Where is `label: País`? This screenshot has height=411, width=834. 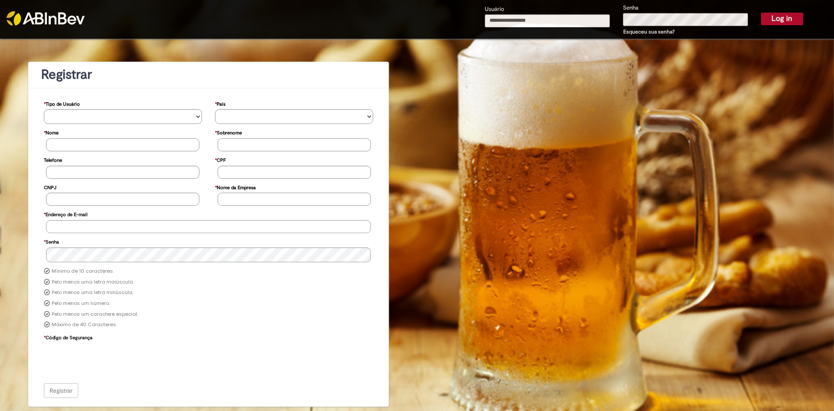
label: País is located at coordinates (220, 103).